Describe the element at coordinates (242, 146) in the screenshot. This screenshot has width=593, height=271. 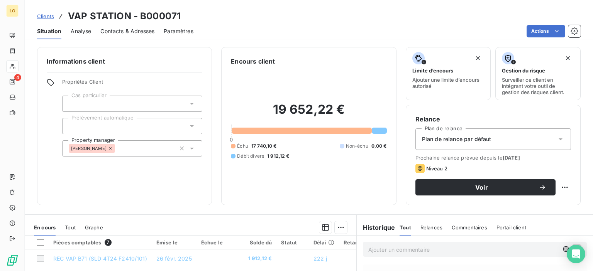
I see `span: Échu` at that location.